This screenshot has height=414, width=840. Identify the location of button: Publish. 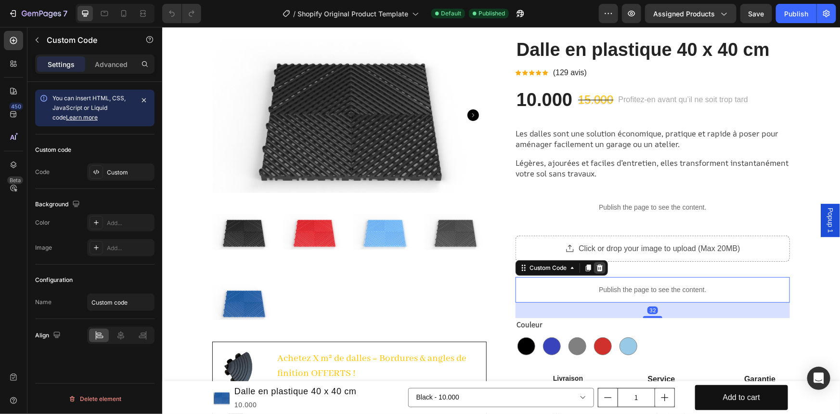
(796, 13).